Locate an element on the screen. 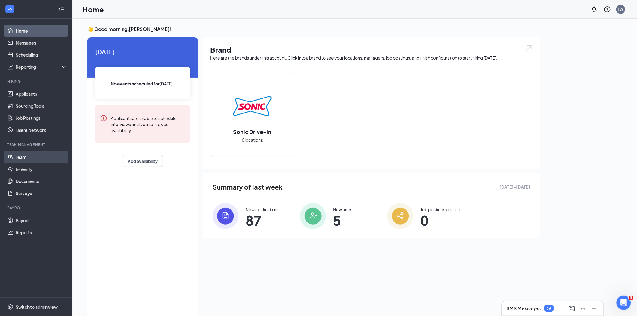 The height and width of the screenshot is (316, 637). svg: Minimize is located at coordinates (594, 309).